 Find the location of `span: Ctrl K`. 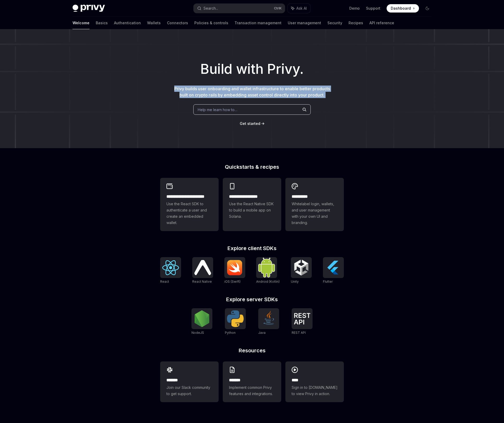

span: Ctrl K is located at coordinates (278, 8).